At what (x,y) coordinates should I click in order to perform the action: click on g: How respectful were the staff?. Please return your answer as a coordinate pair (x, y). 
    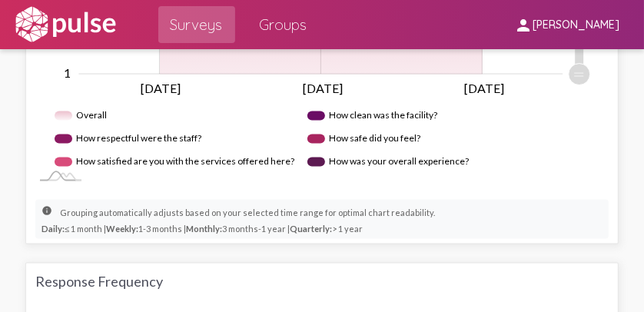
    Looking at the image, I should click on (129, 139).